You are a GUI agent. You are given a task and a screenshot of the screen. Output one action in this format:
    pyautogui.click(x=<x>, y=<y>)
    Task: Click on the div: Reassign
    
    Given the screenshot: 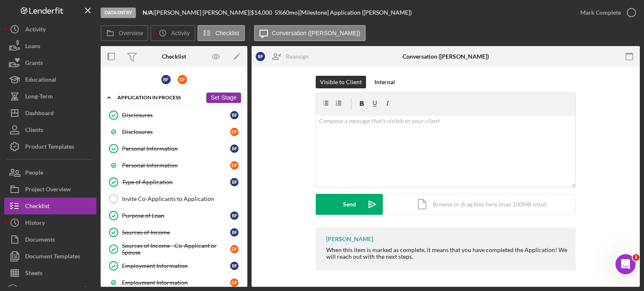 What is the action you would take?
    pyautogui.click(x=298, y=57)
    